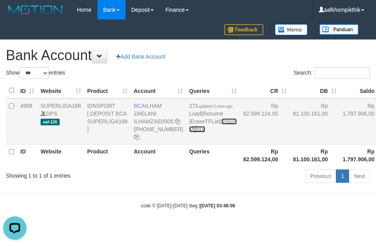  Describe the element at coordinates (27, 155) in the screenshot. I see `th: ID` at that location.